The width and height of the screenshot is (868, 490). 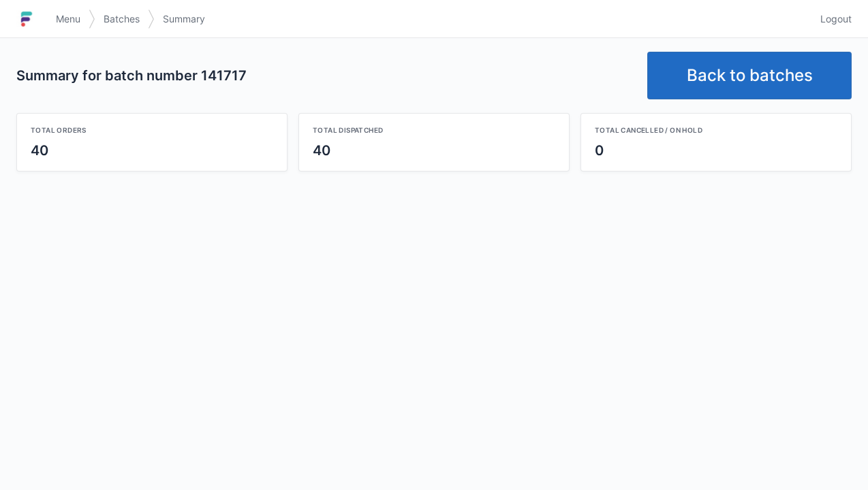 I want to click on img: logo-small.jpg, so click(x=26, y=19).